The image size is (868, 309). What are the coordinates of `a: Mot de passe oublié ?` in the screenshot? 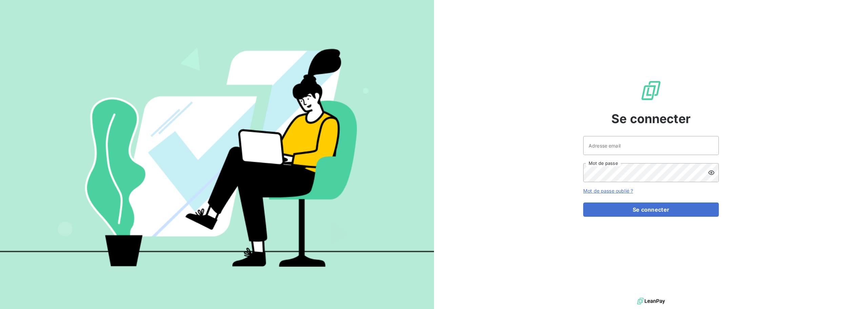 It's located at (608, 191).